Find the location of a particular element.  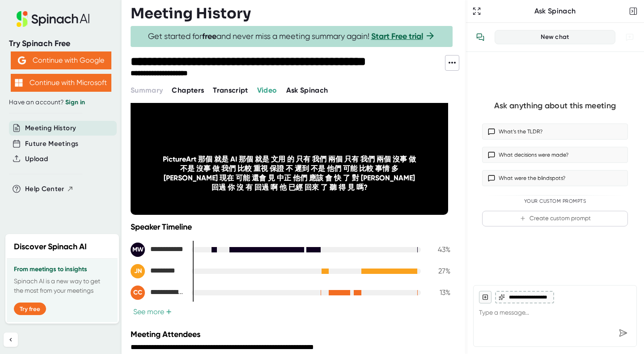

a: Continue with Microsoft is located at coordinates (61, 83).